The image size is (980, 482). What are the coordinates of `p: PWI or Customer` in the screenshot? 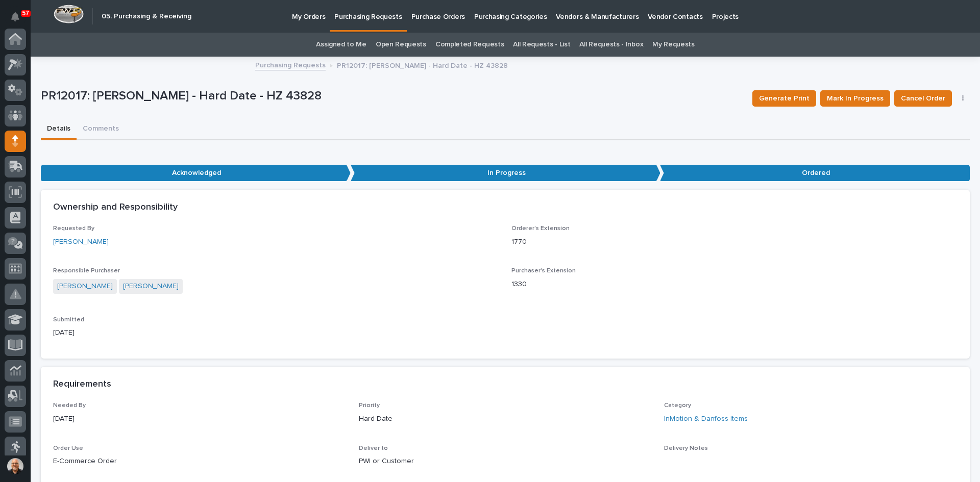 It's located at (505, 462).